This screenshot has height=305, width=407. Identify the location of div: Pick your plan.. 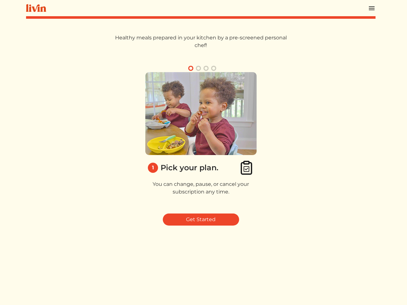
(189, 168).